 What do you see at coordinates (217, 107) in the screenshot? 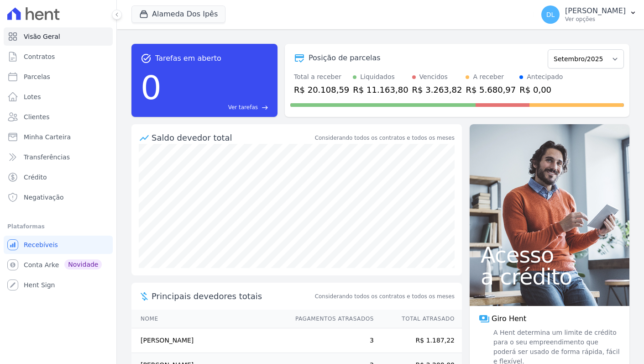
I see `a: Ver tarefas east` at bounding box center [217, 107].